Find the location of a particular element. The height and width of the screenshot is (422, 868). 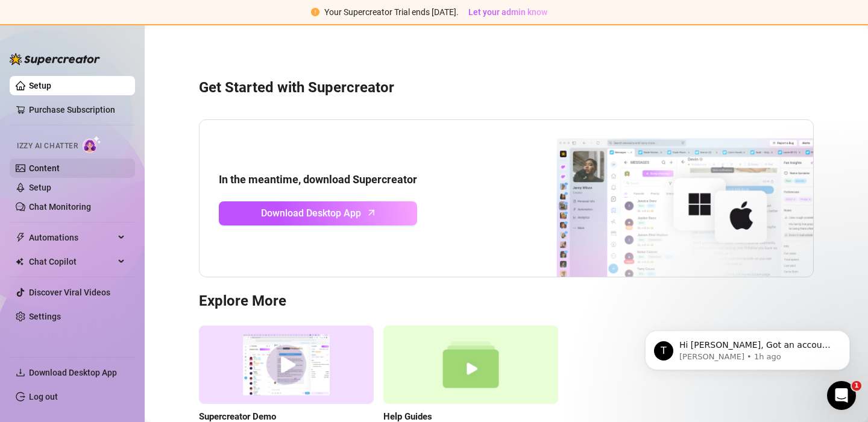

a: Chat Monitoring is located at coordinates (60, 206).